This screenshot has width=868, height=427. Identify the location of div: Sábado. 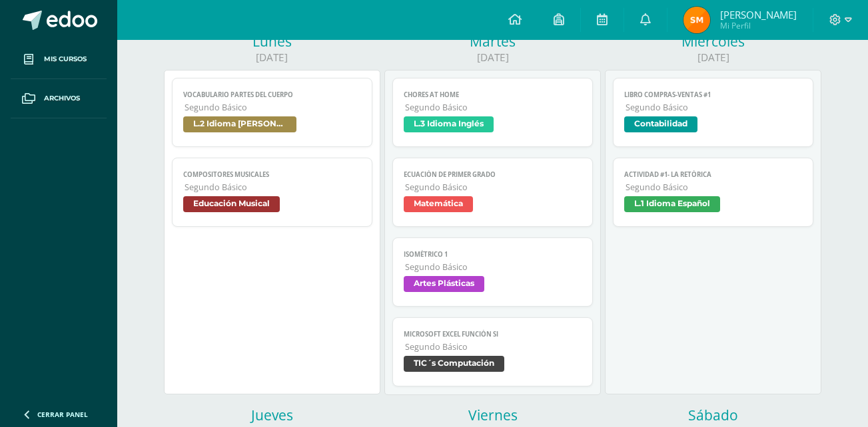
(712, 416).